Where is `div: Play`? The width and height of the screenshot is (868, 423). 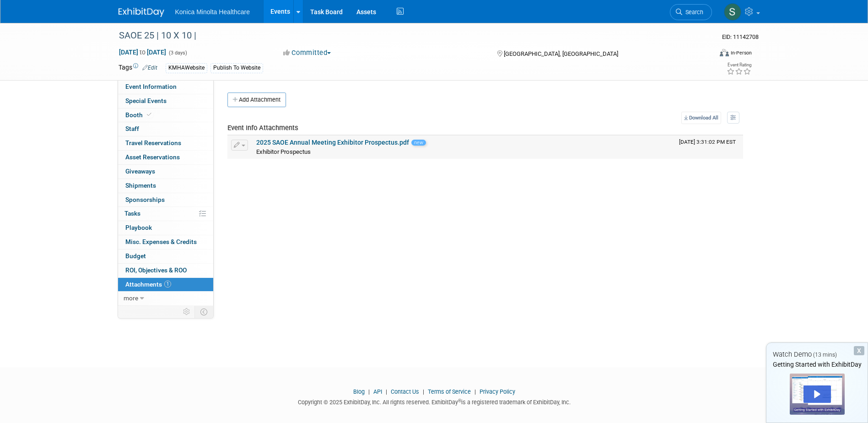 div: Play is located at coordinates (817, 394).